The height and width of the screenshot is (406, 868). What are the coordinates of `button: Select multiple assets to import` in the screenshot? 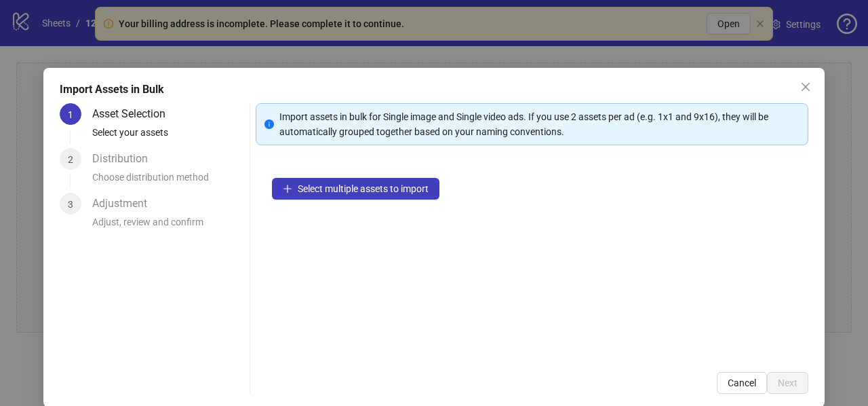 It's located at (355, 189).